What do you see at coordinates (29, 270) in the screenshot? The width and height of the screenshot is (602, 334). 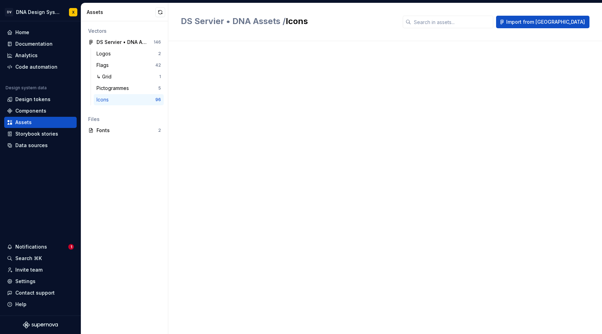 I see `div: Invite team` at bounding box center [29, 270].